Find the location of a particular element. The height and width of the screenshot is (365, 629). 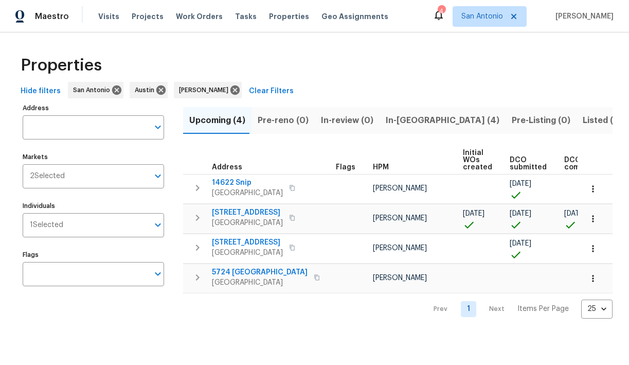

span: Projects is located at coordinates (148, 16).